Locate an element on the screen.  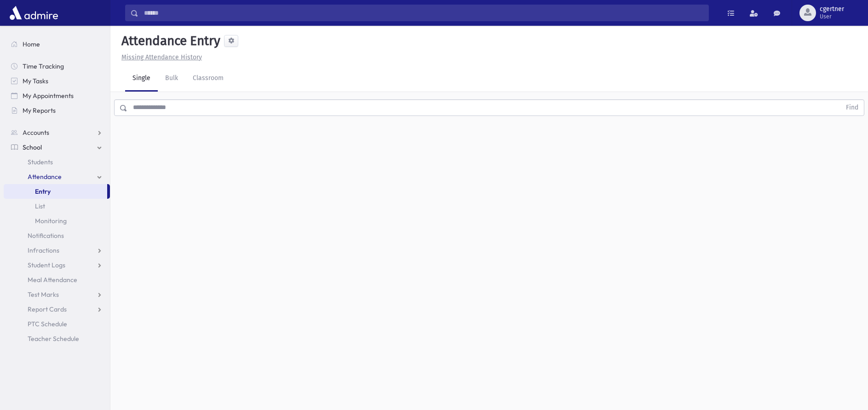
a: Infractions is located at coordinates (57, 250).